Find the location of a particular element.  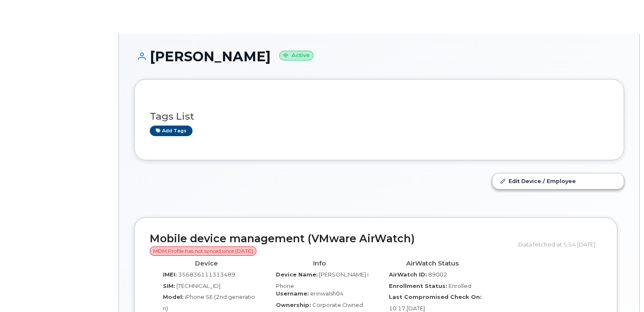

h4: Info is located at coordinates (319, 264).